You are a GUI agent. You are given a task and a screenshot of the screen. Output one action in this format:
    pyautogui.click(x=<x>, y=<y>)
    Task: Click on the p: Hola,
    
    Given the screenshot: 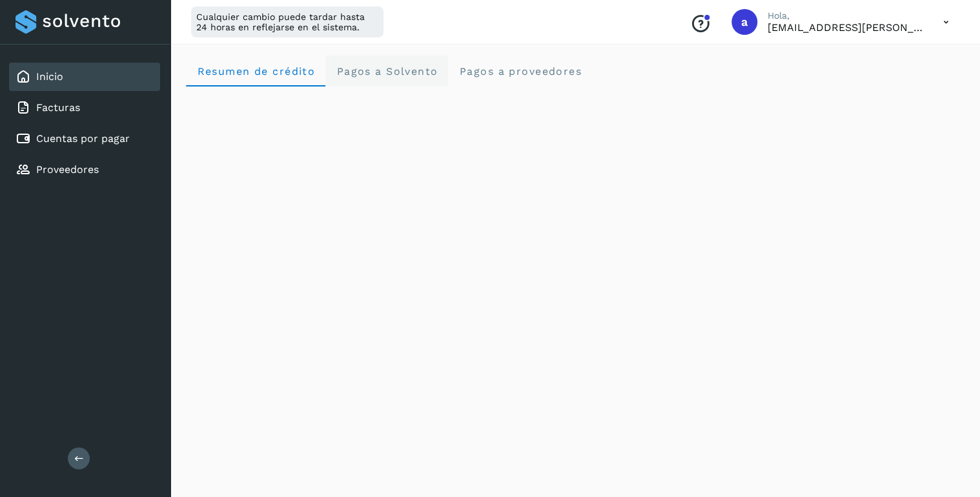 What is the action you would take?
    pyautogui.click(x=845, y=15)
    